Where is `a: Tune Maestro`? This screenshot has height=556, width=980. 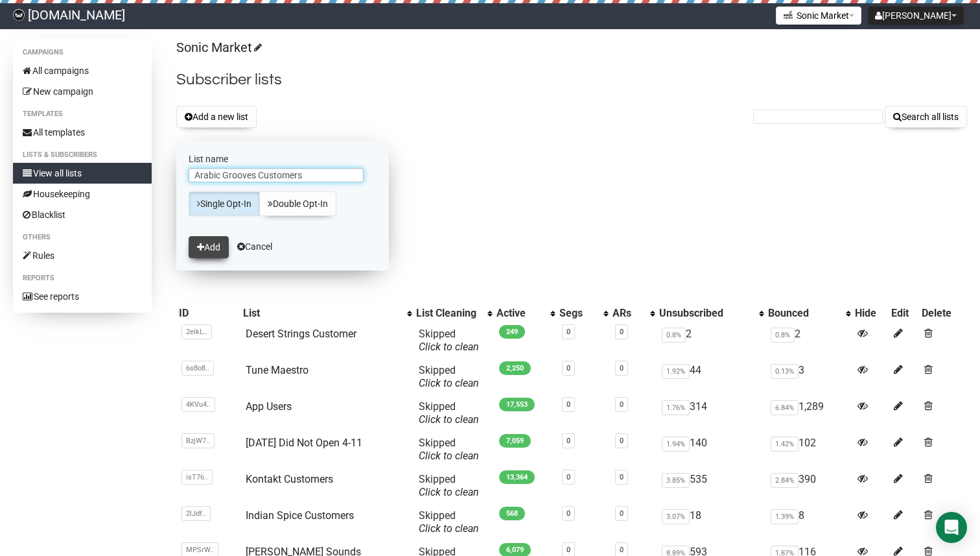 a: Tune Maestro is located at coordinates (277, 370).